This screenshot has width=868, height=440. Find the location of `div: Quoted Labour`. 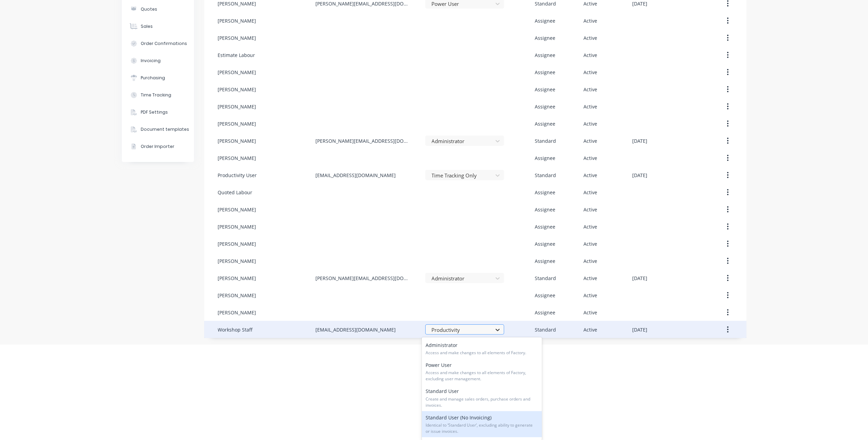

div: Quoted Labour is located at coordinates (235, 192).